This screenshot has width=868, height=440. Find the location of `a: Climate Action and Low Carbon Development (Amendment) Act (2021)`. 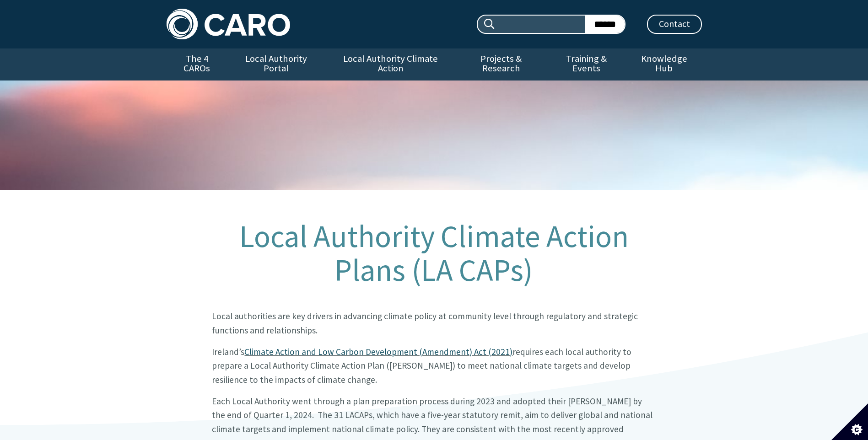

a: Climate Action and Low Carbon Development (Amendment) Act (2021) is located at coordinates (378, 351).